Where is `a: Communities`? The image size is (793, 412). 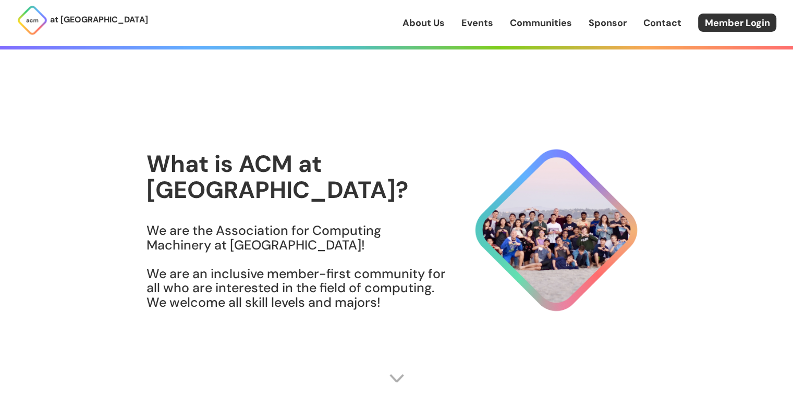 a: Communities is located at coordinates (541, 23).